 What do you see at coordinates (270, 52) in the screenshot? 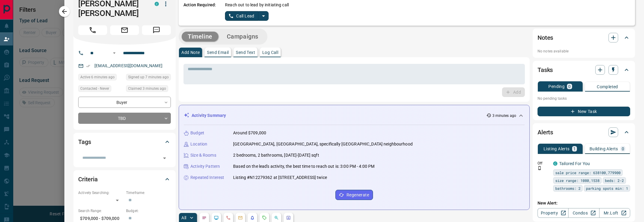
I see `p: Log Call` at bounding box center [270, 52].